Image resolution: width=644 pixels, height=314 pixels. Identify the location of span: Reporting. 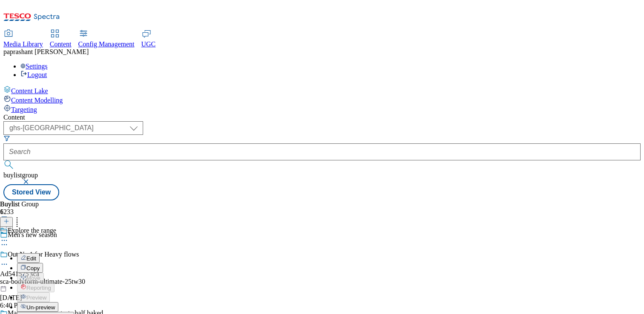
(39, 288).